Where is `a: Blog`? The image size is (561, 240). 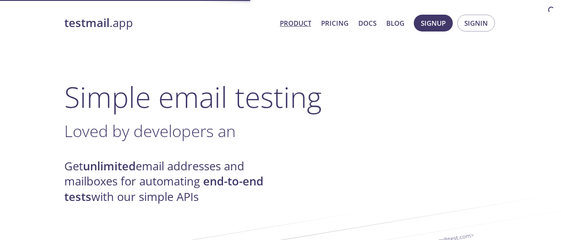 a: Blog is located at coordinates (395, 23).